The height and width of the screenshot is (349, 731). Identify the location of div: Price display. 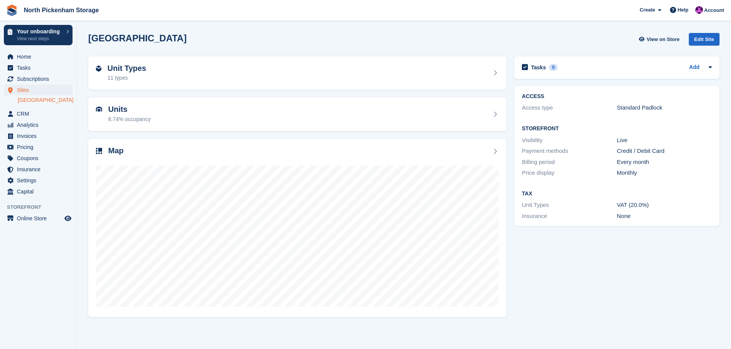
(569, 173).